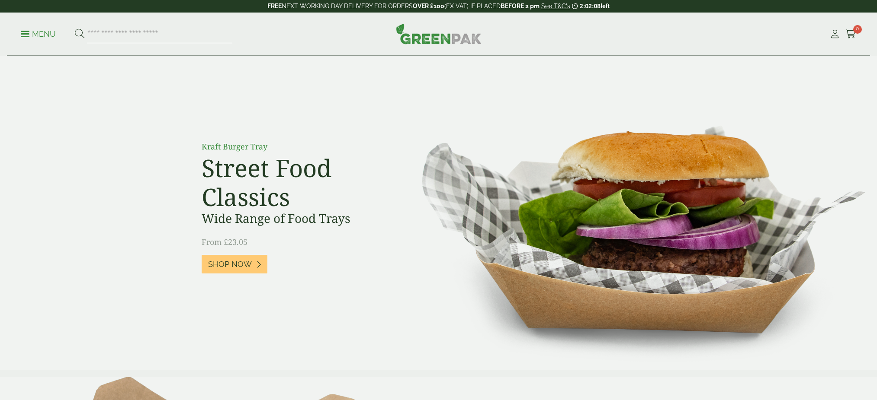 The image size is (877, 400). What do you see at coordinates (428, 6) in the screenshot?
I see `strong: OVER £100` at bounding box center [428, 6].